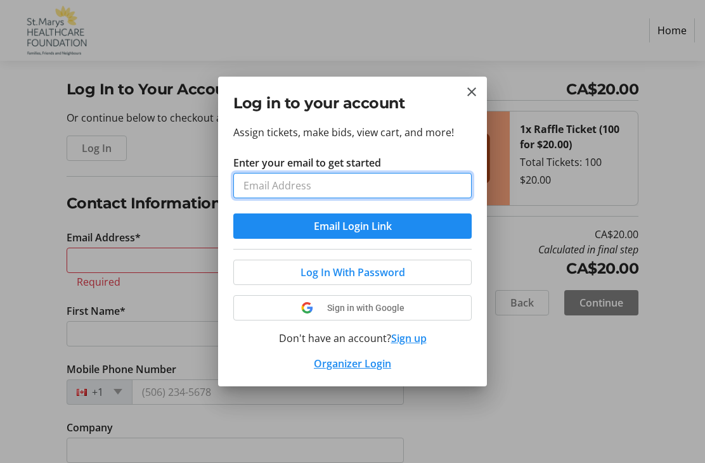 This screenshot has height=463, width=705. I want to click on button: Close, so click(471, 92).